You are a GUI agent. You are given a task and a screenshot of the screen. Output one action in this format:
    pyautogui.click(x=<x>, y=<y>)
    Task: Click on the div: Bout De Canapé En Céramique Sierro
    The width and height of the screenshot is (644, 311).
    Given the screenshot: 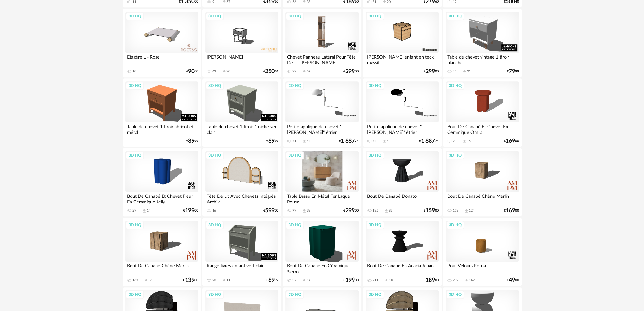 What is the action you would take?
    pyautogui.click(x=322, y=268)
    